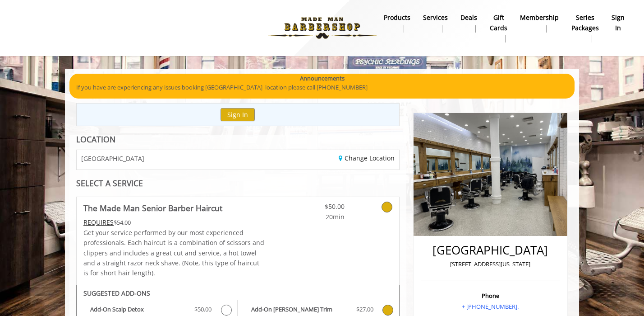  Describe the element at coordinates (367, 157) in the screenshot. I see `a: Change Location` at that location.